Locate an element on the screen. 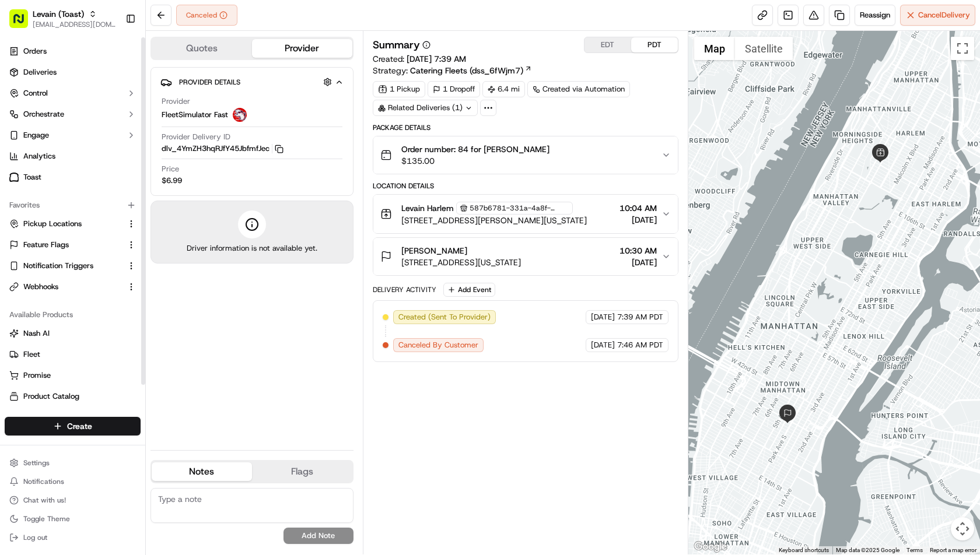  span: Provider Delivery ID is located at coordinates (197, 137).